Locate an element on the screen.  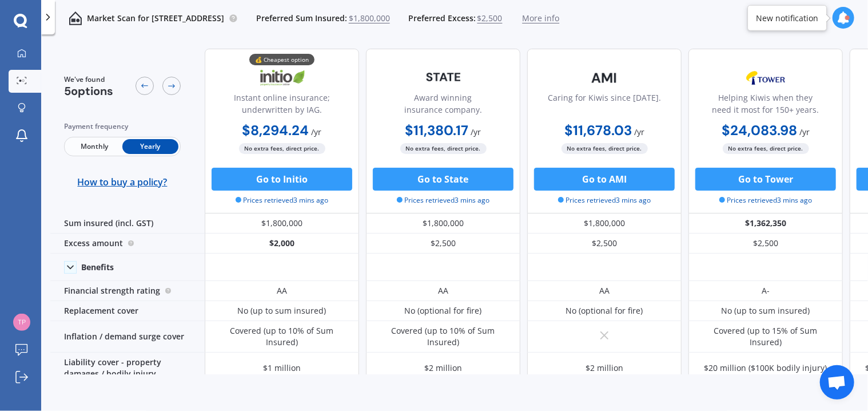
img: AMI-text-1.webp is located at coordinates (605, 78).